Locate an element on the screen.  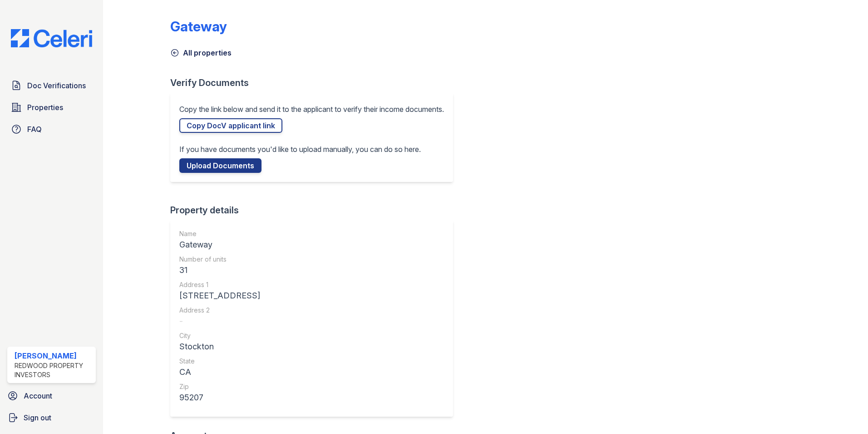
a: Doc Verifications is located at coordinates (51, 86).